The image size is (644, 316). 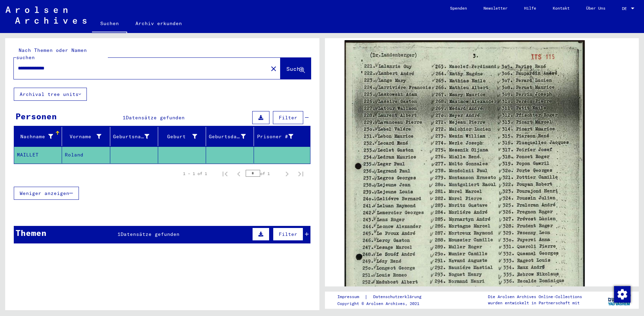 What do you see at coordinates (110, 24) in the screenshot?
I see `a: Suchen` at bounding box center [110, 24].